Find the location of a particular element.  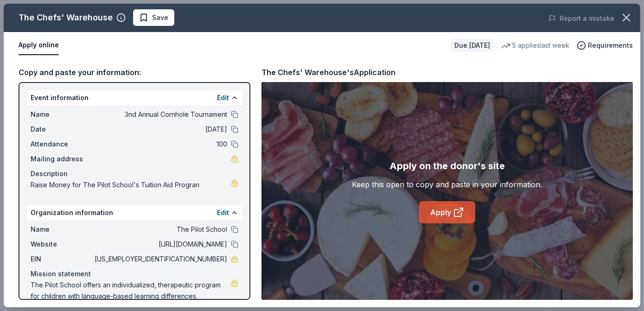

span: The Pilot School offers an individualized, therapeutic program for children with language-based l... is located at coordinates (131, 291).